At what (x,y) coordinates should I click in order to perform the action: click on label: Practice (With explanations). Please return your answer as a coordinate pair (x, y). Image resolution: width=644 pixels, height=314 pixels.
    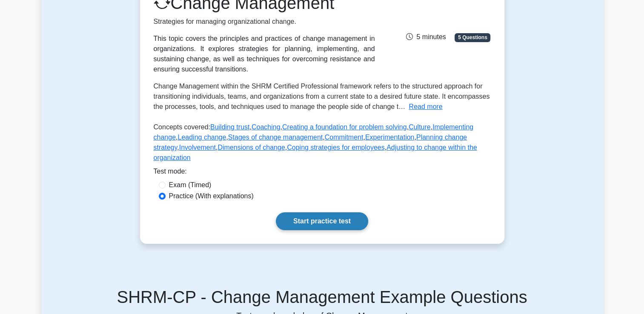
    Looking at the image, I should click on (211, 196).